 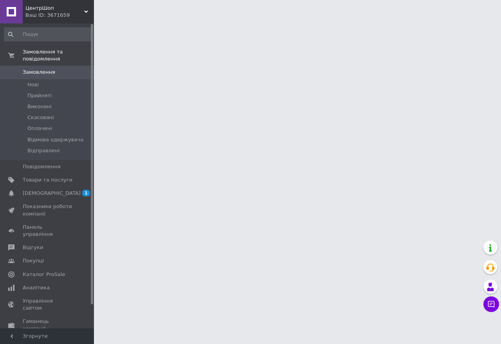 I want to click on div: Ваш ID: 3671659, so click(x=59, y=15).